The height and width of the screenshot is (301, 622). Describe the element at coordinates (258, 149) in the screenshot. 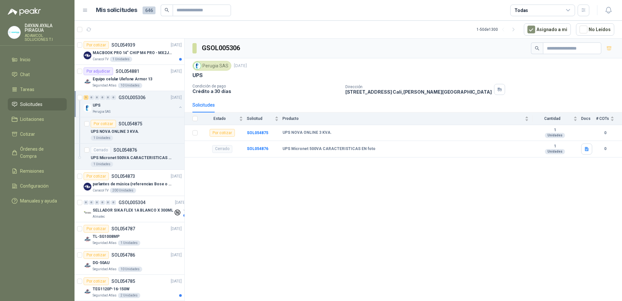

I see `b: SOL054876` at that location.